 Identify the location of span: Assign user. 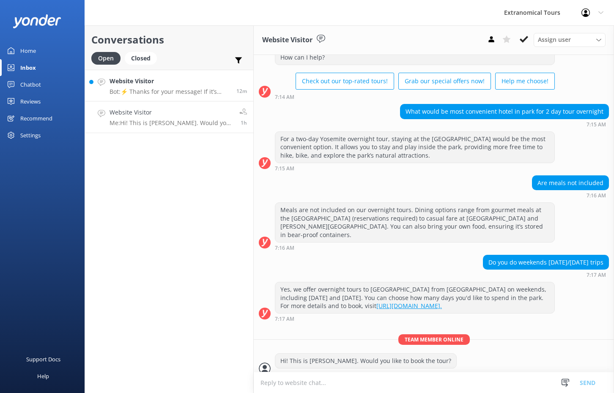
(554, 40).